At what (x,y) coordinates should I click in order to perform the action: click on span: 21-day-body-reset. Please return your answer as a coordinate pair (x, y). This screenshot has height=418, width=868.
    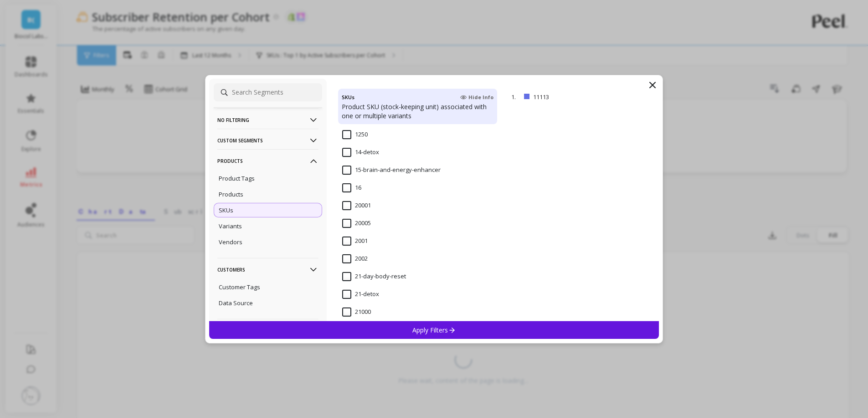
    Looking at the image, I should click on (374, 277).